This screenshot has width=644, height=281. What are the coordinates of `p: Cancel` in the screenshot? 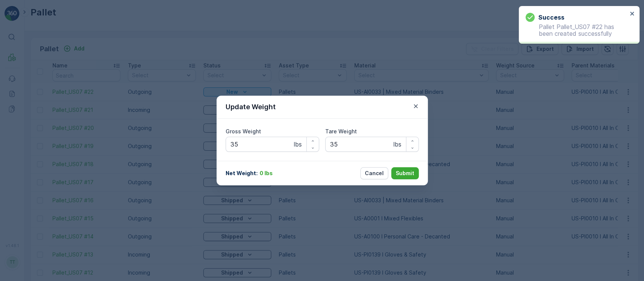 It's located at (374, 173).